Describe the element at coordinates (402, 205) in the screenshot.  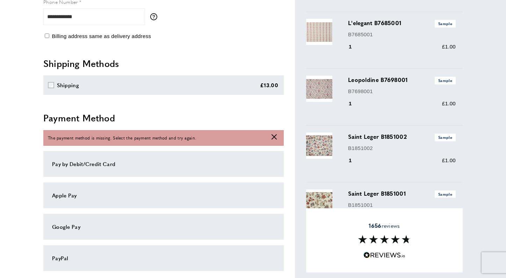
I see `p: B1851001` at that location.